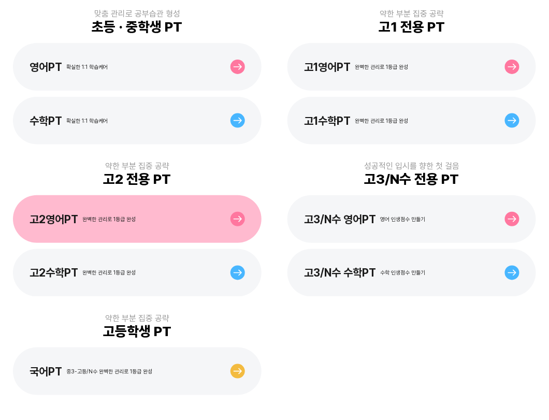  Describe the element at coordinates (109, 371) in the screenshot. I see `div: 중3-고등/N수 완벽한 관리로 1등급 완성` at that location.